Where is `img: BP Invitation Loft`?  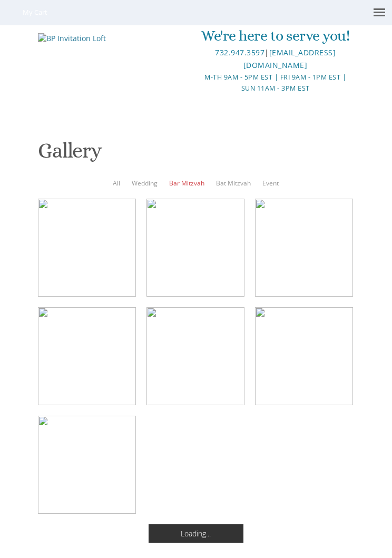 img: BP Invitation Loft is located at coordinates (72, 38).